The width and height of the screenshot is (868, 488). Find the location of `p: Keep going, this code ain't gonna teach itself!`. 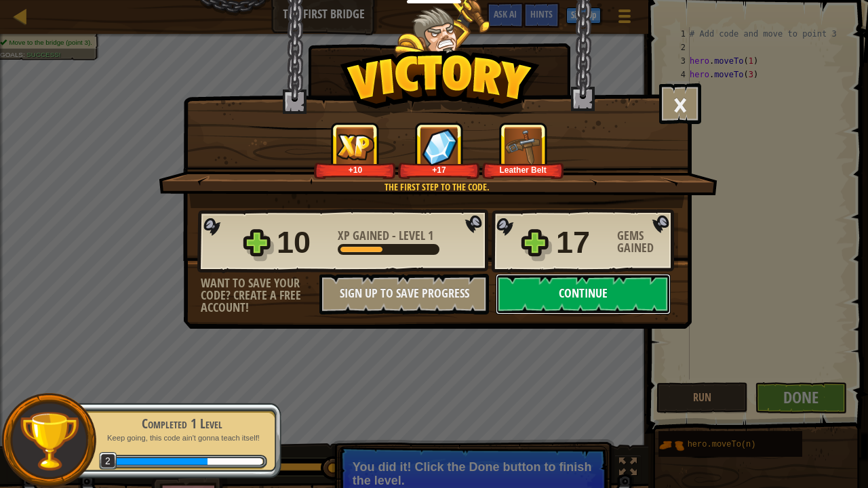

p: Keep going, this code ain't gonna teach itself! is located at coordinates (182, 438).